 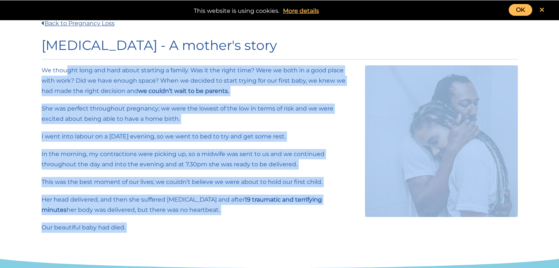 What do you see at coordinates (520, 10) in the screenshot?
I see `a: OK` at bounding box center [520, 10].